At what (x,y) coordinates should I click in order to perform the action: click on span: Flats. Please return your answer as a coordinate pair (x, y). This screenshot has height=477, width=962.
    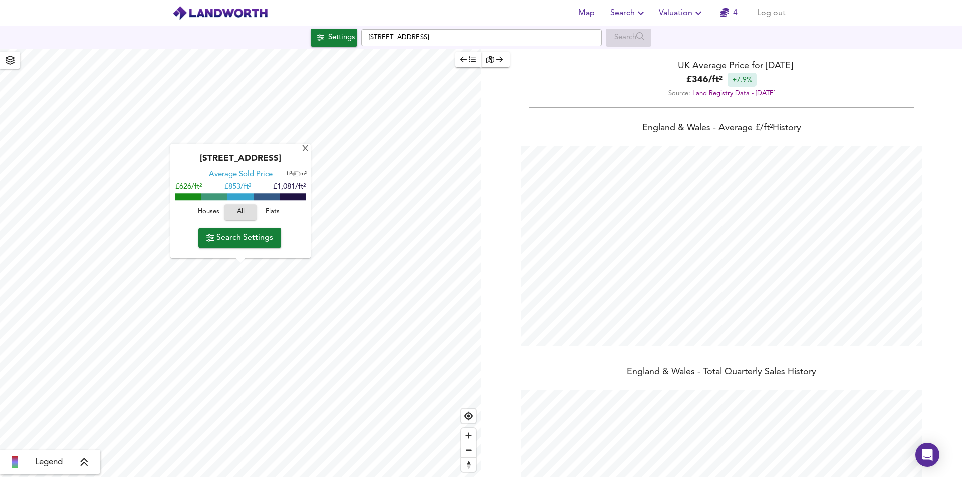
    Looking at the image, I should click on (272, 212).